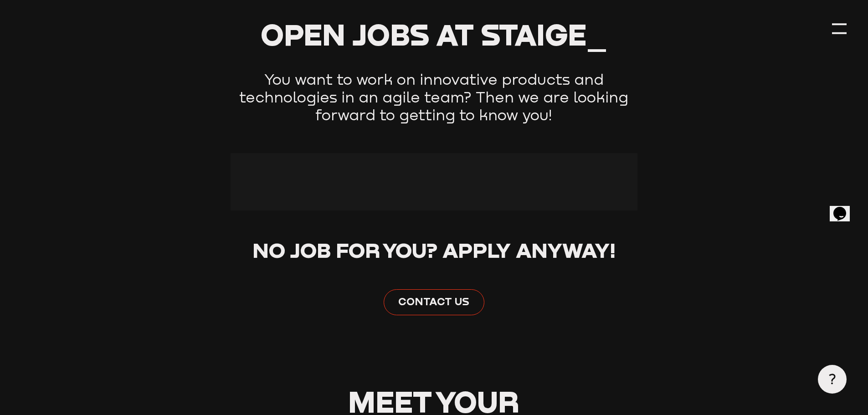 The image size is (868, 415). I want to click on span: Contact us, so click(434, 301).